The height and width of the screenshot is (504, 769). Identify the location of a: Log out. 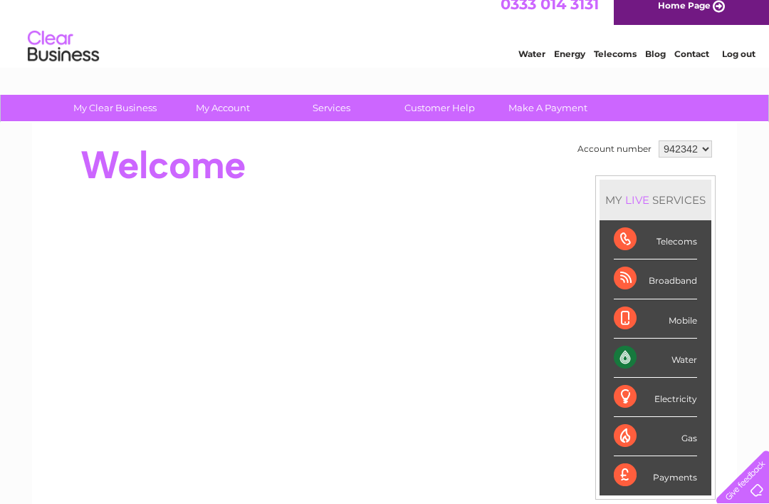
(739, 66).